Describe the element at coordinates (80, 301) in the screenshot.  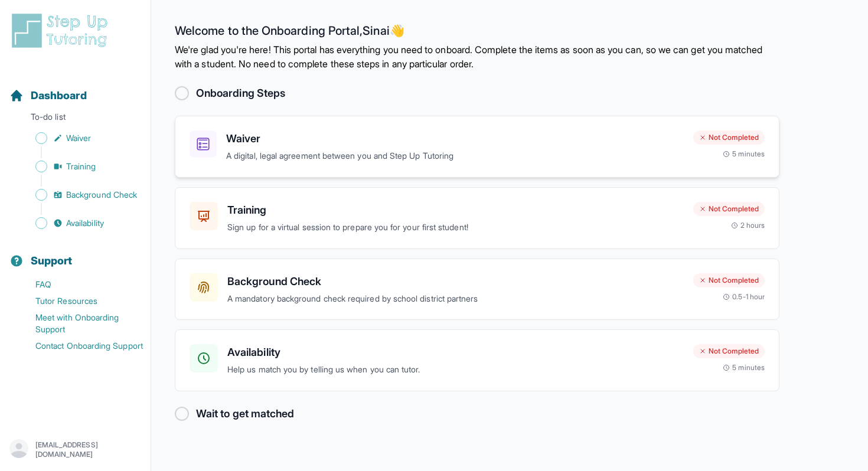
I see `a: Tutor Resources` at that location.